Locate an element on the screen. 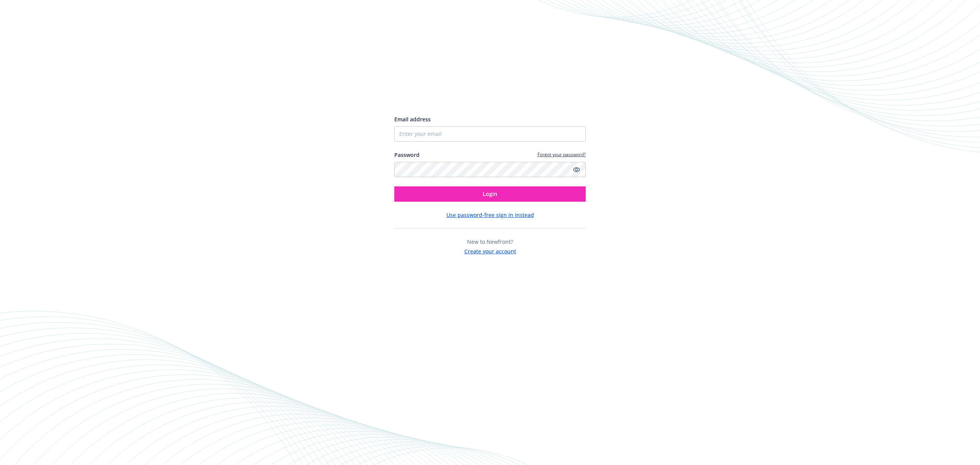 The width and height of the screenshot is (980, 465). span: Login is located at coordinates (490, 194).